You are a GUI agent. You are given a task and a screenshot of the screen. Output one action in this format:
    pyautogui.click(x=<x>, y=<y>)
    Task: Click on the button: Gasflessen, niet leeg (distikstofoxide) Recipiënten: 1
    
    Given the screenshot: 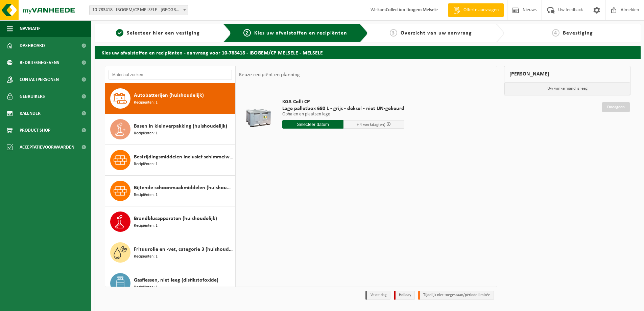 What is the action you would take?
    pyautogui.click(x=170, y=283)
    